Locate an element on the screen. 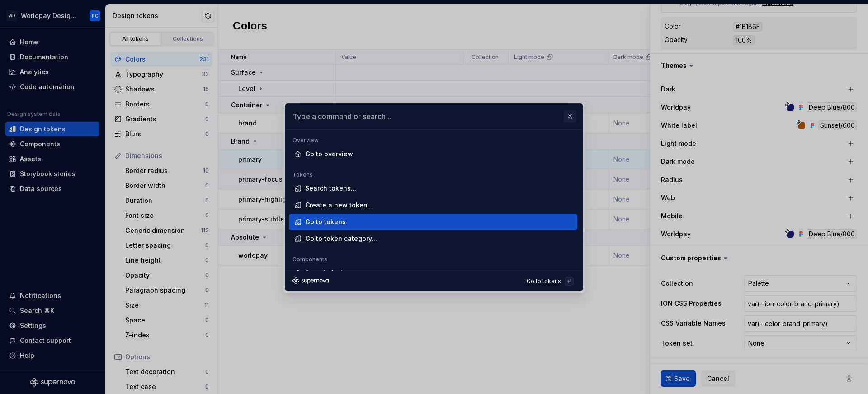 The height and width of the screenshot is (394, 868). div: Type a command or search .. is located at coordinates (434, 200).